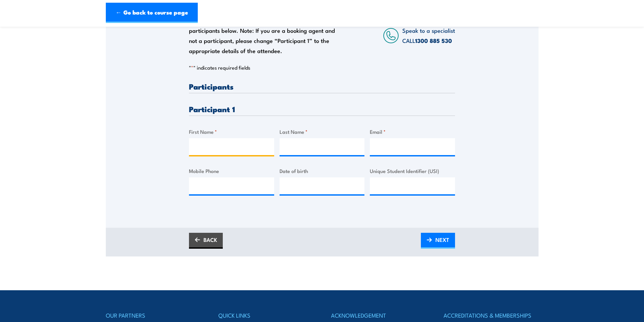 The image size is (644, 322). I want to click on a: 1300 885 530, so click(434, 41).